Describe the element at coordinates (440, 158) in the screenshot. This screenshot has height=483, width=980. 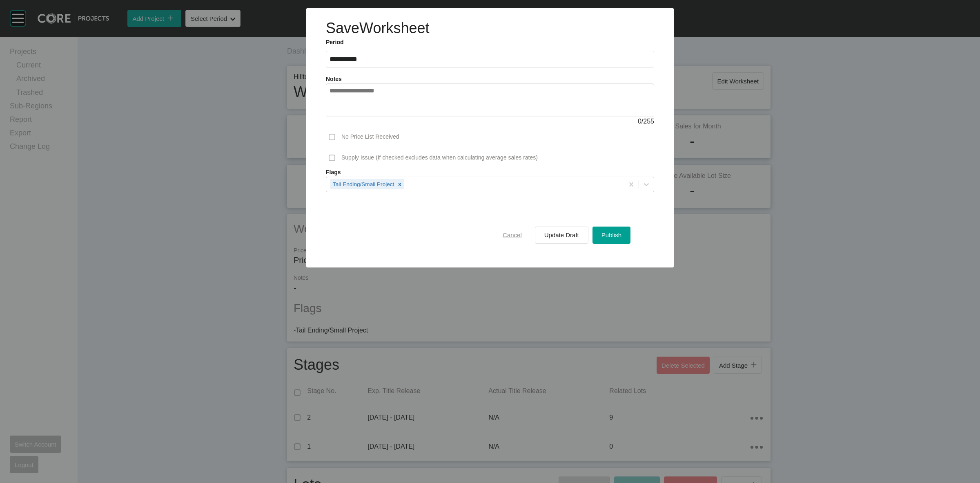
I see `p: Supply Issue (If checked excludes data when calculating average sales rates)` at that location.